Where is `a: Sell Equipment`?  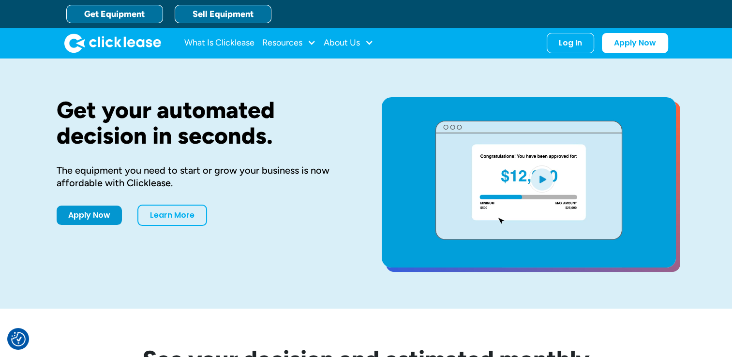 a: Sell Equipment is located at coordinates (223, 14).